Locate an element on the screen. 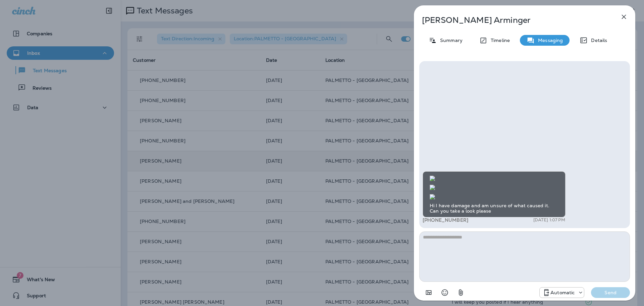 The width and height of the screenshot is (644, 306). div: Hi I have damage and am unsure of what caused it. Can you take a look please is located at coordinates (495, 194).